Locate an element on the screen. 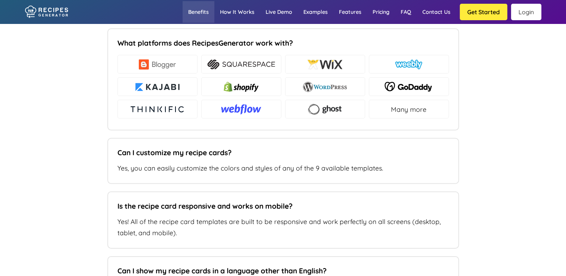  h5: What platforms does RecipesGenerator work with? is located at coordinates (281, 43).